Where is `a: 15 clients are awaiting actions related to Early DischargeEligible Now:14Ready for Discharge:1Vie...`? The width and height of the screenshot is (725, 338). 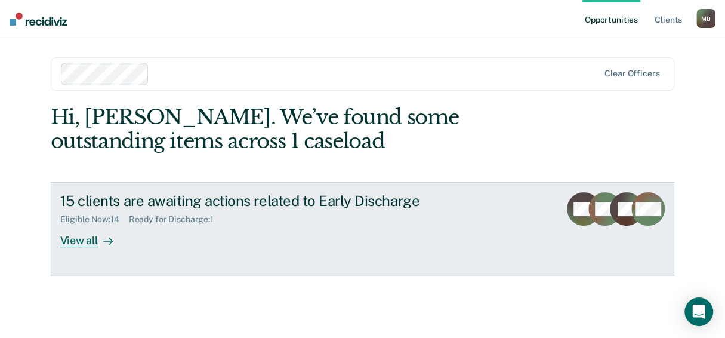
a: 15 clients are awaiting actions related to Early DischargeEligible Now:14Ready for Discharge:1Vie... is located at coordinates (363, 229).